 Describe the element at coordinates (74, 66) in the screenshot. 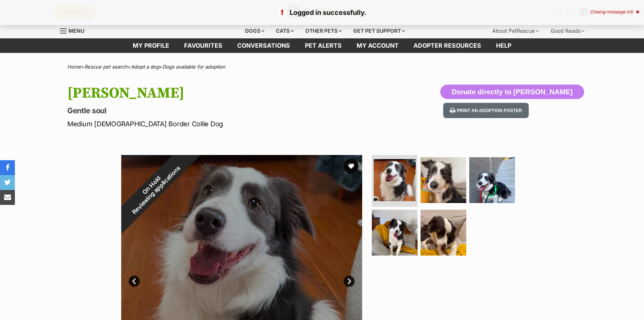

I see `a: Home` at that location.